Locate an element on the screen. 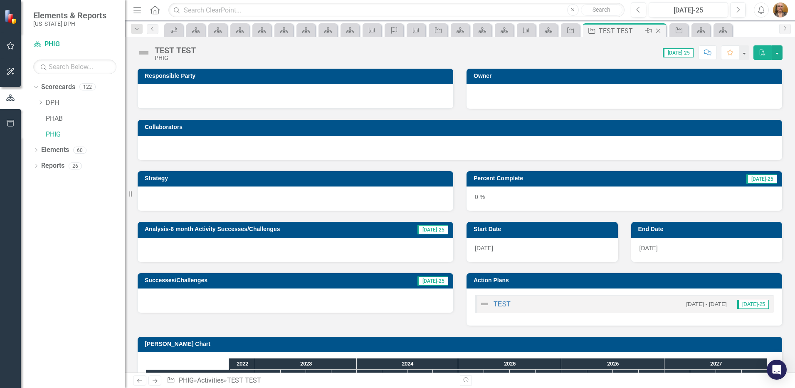  a: Activities is located at coordinates (210, 380).